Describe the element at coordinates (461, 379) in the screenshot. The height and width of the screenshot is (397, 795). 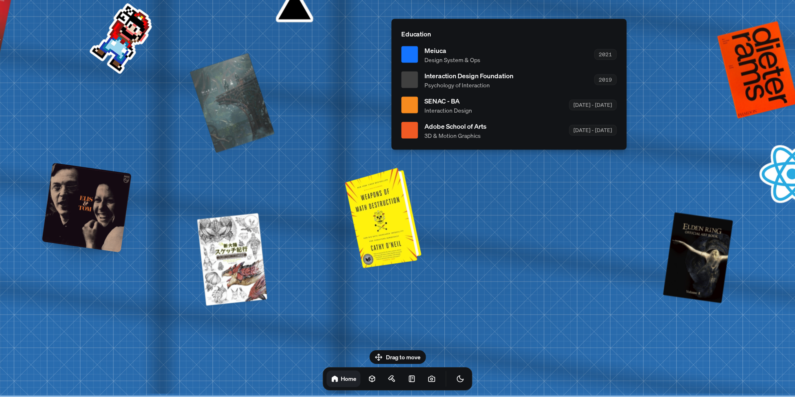
I see `button: Toggle Theme` at that location.